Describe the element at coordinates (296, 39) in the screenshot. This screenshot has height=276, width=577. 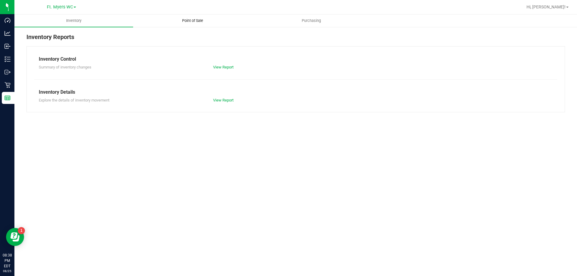
I see `div: Inventory Reports` at that location.